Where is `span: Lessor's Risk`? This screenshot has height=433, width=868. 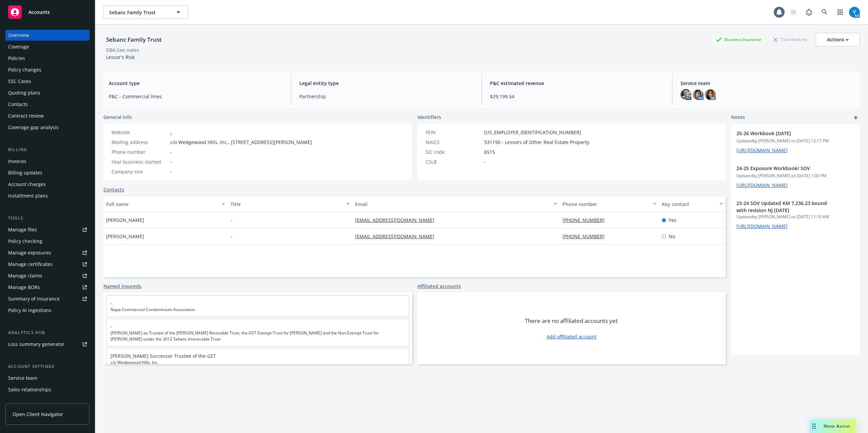 span: Lessor's Risk is located at coordinates (120, 57).